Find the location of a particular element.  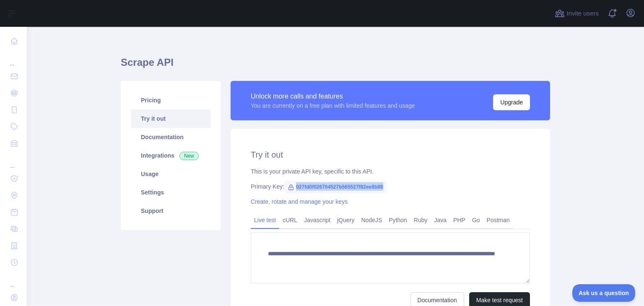

div: This is your private API key, specific to this API. is located at coordinates (390, 171).